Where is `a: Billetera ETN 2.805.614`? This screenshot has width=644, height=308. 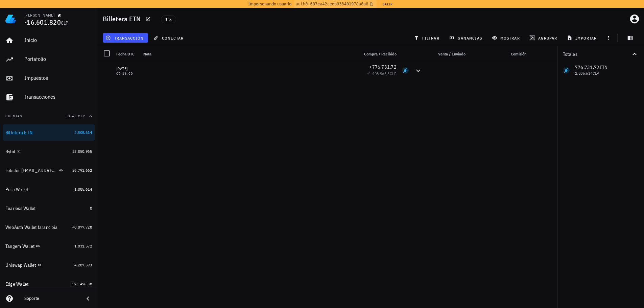 a: Billetera ETN 2.805.614 is located at coordinates (49, 132).